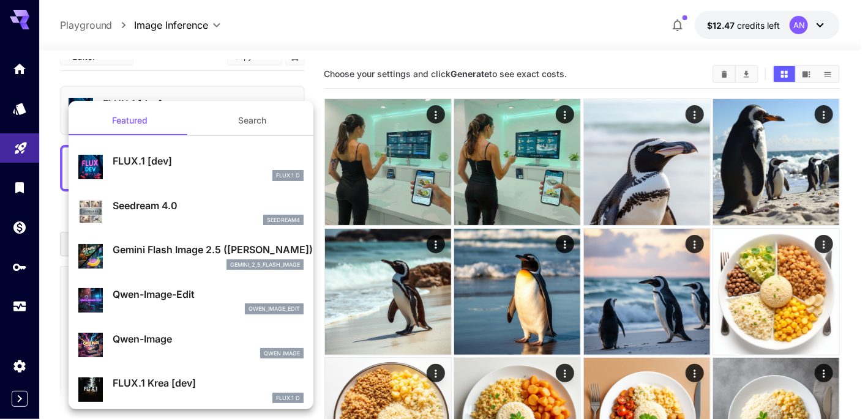  Describe the element at coordinates (191, 389) in the screenshot. I see `div: FLUX.1 Krea [dev]FLUX.1 D` at that location.